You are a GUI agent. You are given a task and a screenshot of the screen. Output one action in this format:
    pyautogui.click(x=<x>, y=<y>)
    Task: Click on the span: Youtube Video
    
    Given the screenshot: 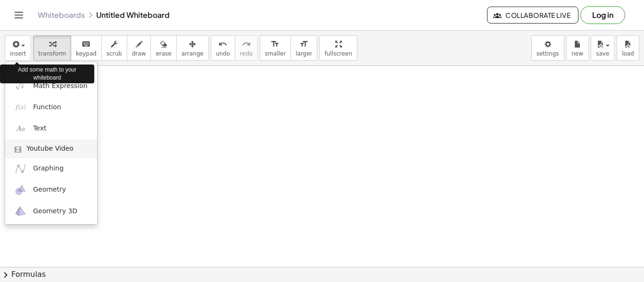 What is the action you would take?
    pyautogui.click(x=50, y=149)
    